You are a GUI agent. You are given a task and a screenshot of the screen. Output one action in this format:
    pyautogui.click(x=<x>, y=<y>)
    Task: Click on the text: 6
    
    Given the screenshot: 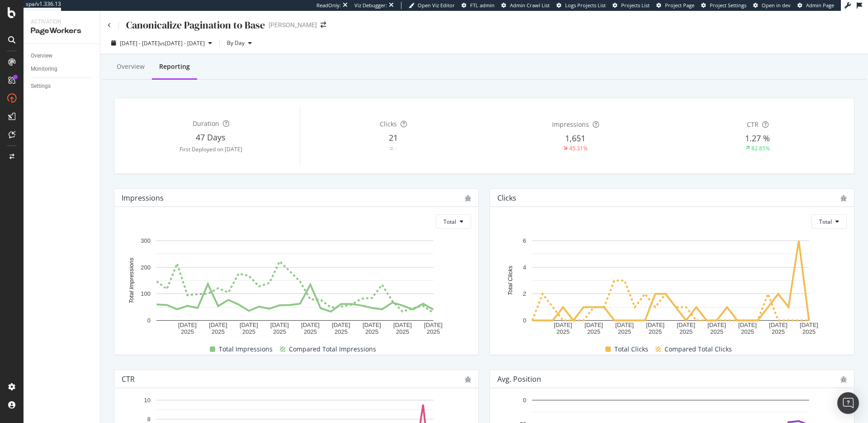 What is the action you would take?
    pyautogui.click(x=525, y=240)
    